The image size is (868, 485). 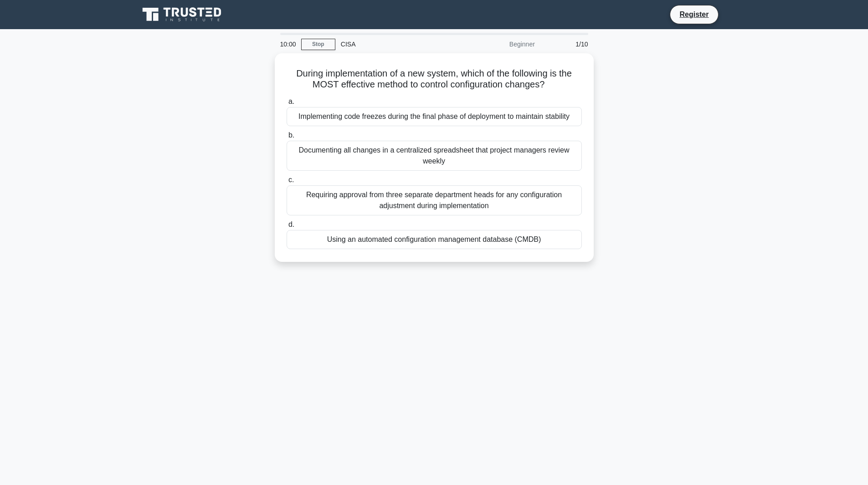 What do you see at coordinates (566, 44) in the screenshot?
I see `div: 1/10` at bounding box center [566, 44].